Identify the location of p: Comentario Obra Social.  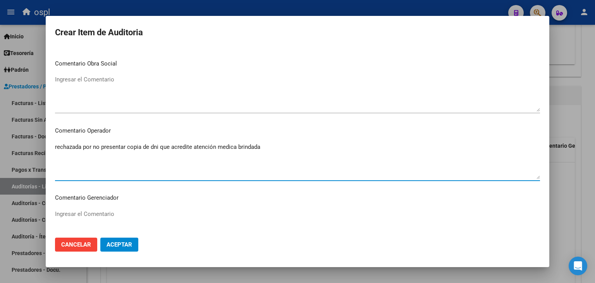
(298, 64).